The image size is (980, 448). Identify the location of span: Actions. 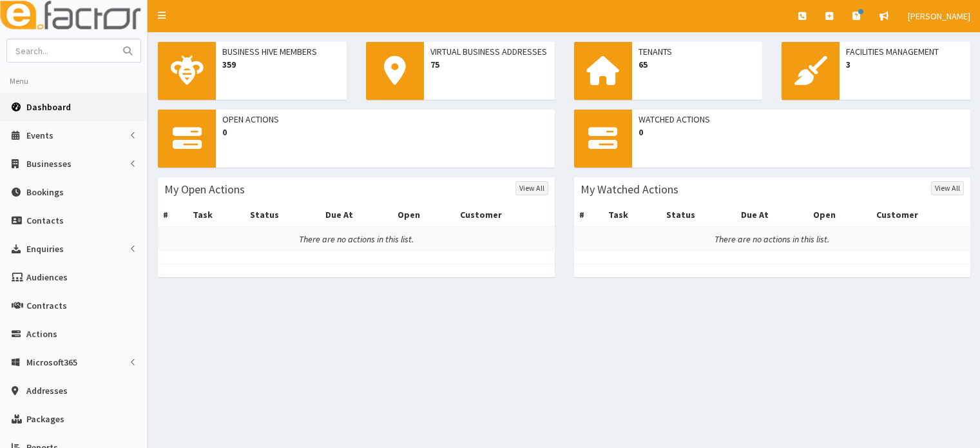
(42, 334).